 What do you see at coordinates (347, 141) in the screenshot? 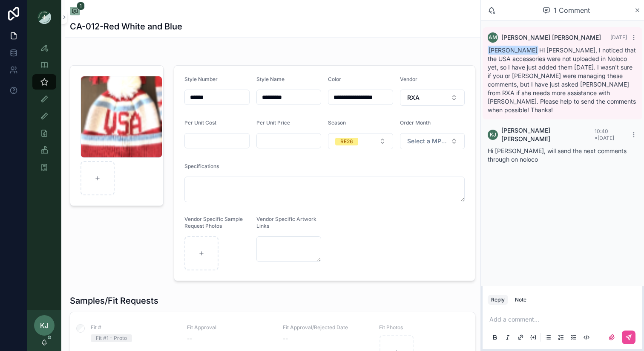
I see `div: RE26` at bounding box center [347, 141].